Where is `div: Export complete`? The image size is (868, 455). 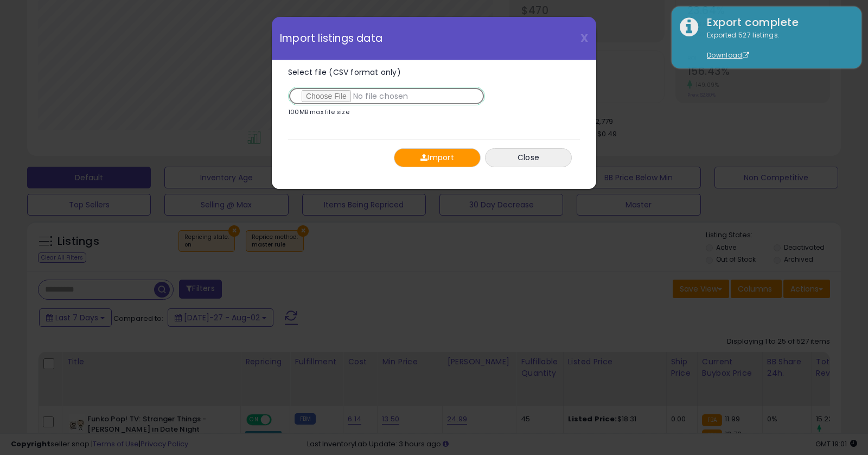
div: Export complete is located at coordinates (776, 22).